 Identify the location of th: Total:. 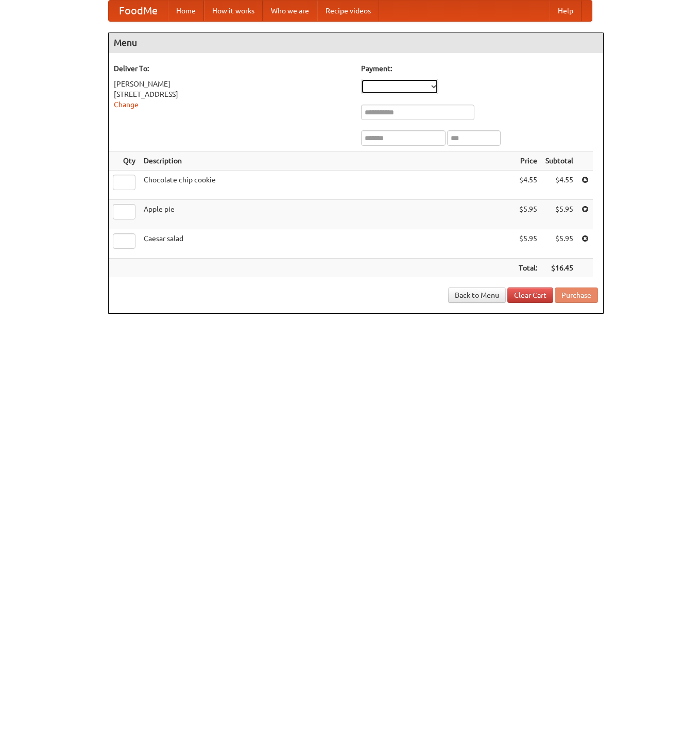
(528, 268).